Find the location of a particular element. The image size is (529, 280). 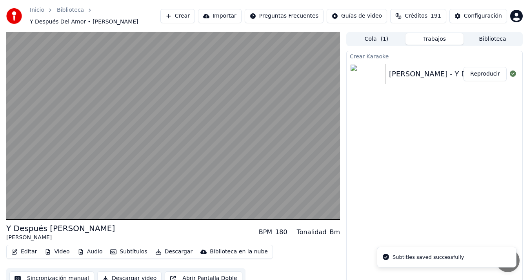

img: youka is located at coordinates (14, 16).